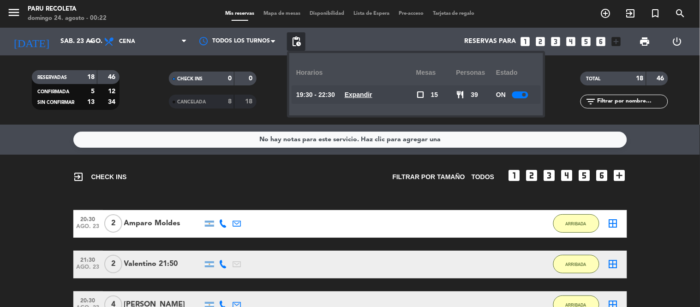 The width and height of the screenshot is (700, 307). What do you see at coordinates (593, 79) in the screenshot?
I see `span: TOTAL` at bounding box center [593, 79].